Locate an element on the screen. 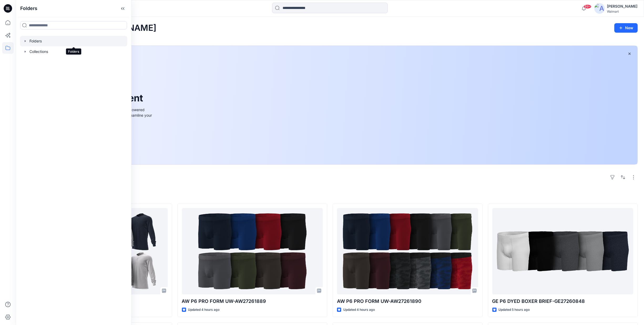 The height and width of the screenshot is (325, 644). a: AW P6 PRO FORM UW-AW27261890 is located at coordinates (407, 251).